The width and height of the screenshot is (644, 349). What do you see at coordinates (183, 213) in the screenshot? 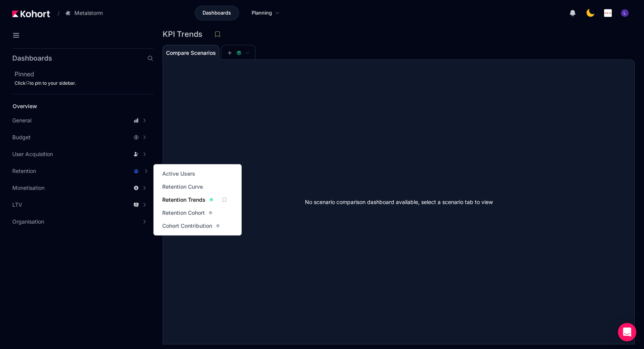
I see `span: Retention Cohort` at bounding box center [183, 213].